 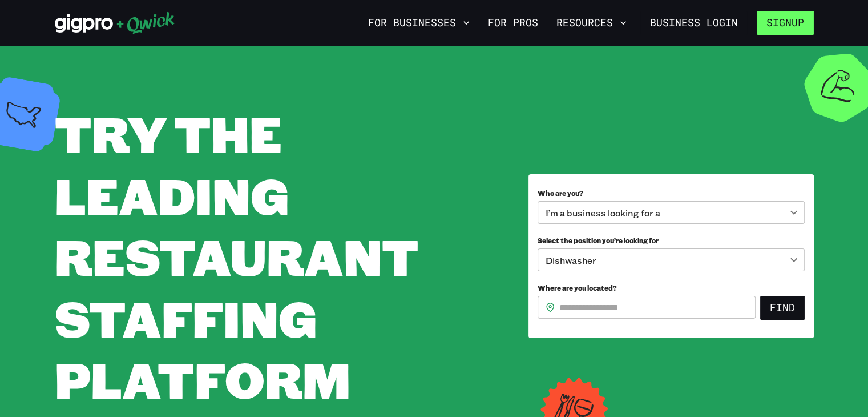 What do you see at coordinates (560, 193) in the screenshot?
I see `span: Who are you?` at bounding box center [560, 193].